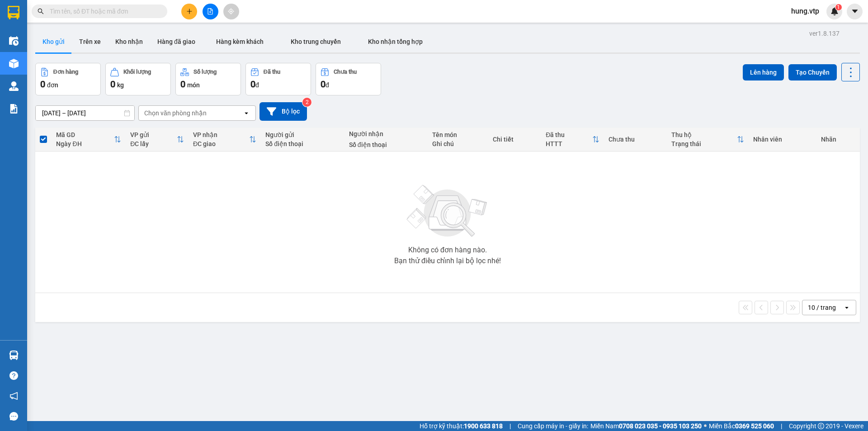  Describe the element at coordinates (90, 41) in the screenshot. I see `button: Trên xe` at that location.